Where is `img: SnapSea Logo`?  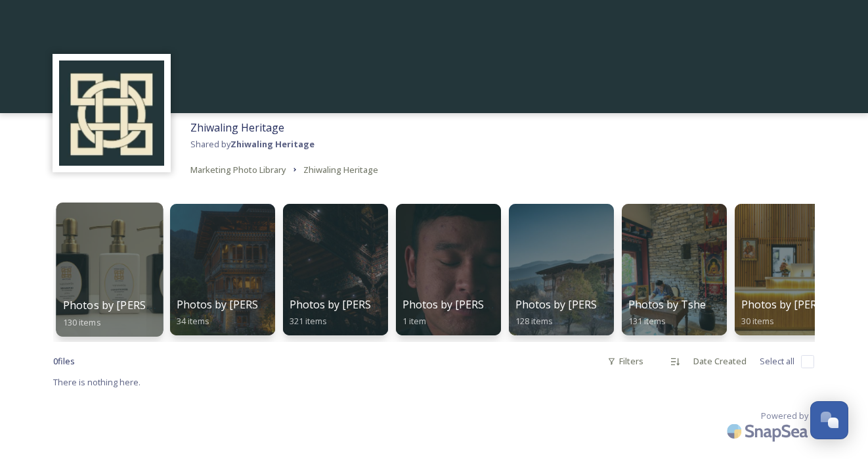 img: SnapSea Logo is located at coordinates (769, 431).